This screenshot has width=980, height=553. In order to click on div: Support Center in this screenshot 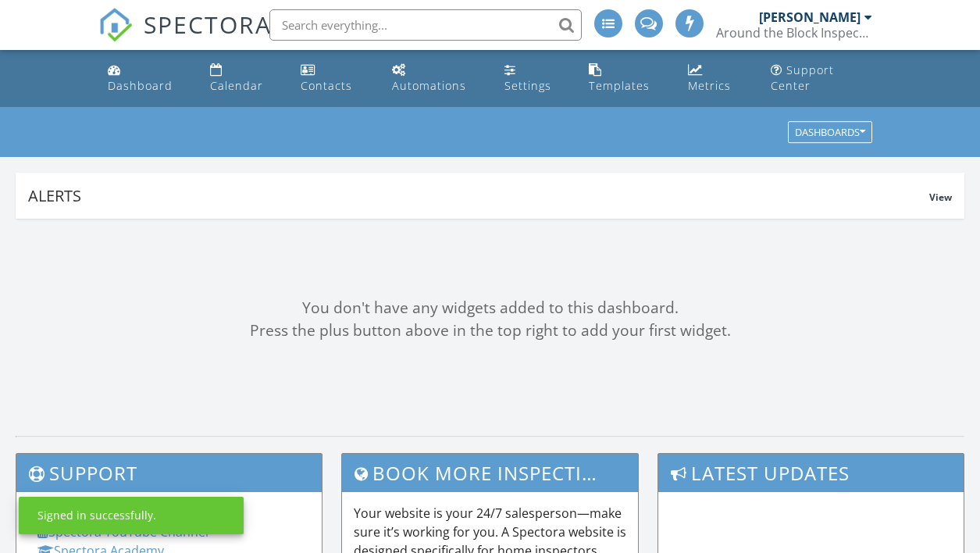, I will do `click(802, 77)`.